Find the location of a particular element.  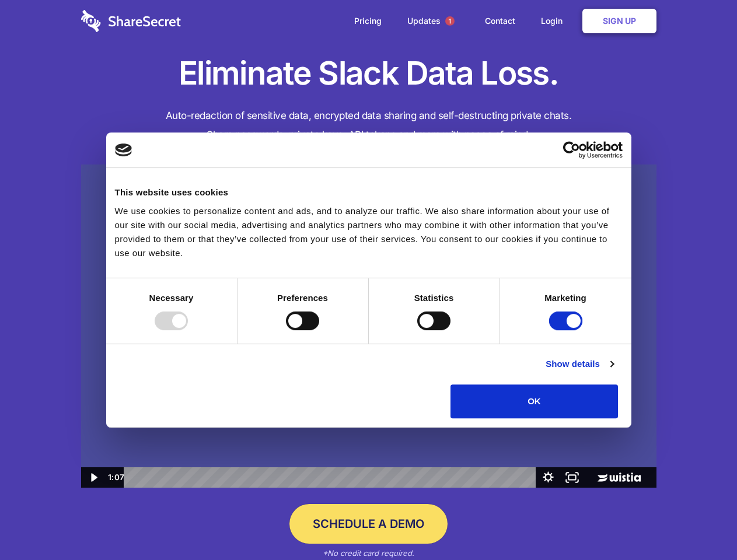

a: Usercentrics Cookiebot - opens in a new window is located at coordinates (571, 150).